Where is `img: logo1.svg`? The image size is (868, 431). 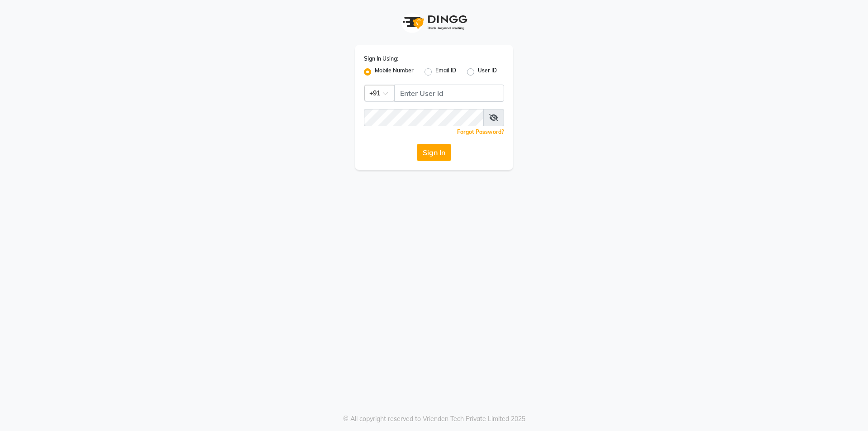 img: logo1.svg is located at coordinates (434, 22).